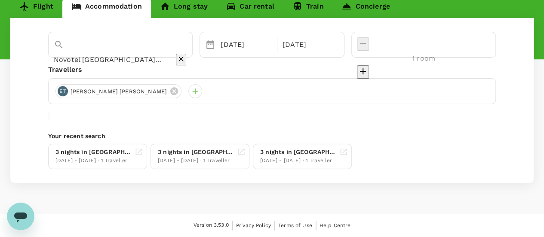  Describe the element at coordinates (63, 91) in the screenshot. I see `div: ET` at that location.